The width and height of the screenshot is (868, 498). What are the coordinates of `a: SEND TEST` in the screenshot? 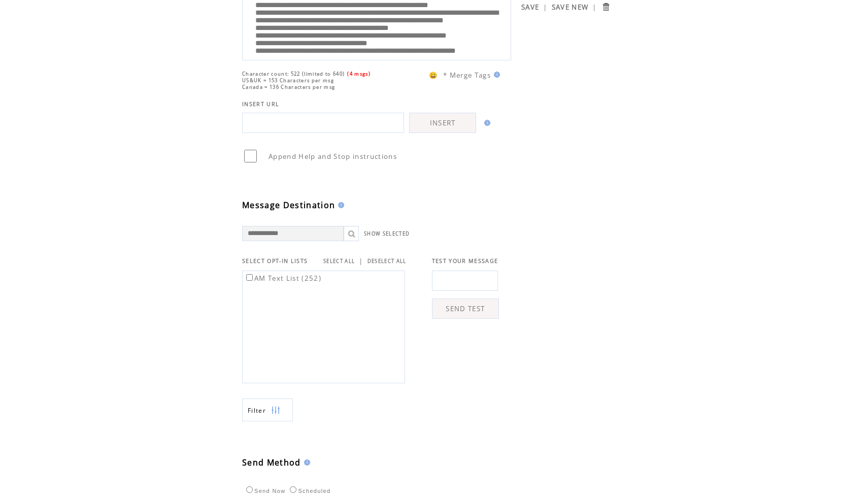 It's located at (466, 309).